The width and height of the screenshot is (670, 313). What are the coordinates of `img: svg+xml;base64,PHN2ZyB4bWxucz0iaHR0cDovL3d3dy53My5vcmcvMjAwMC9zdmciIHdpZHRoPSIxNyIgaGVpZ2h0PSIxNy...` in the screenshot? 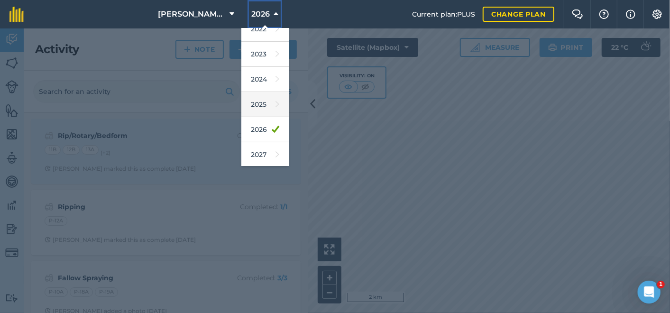 It's located at (631, 14).